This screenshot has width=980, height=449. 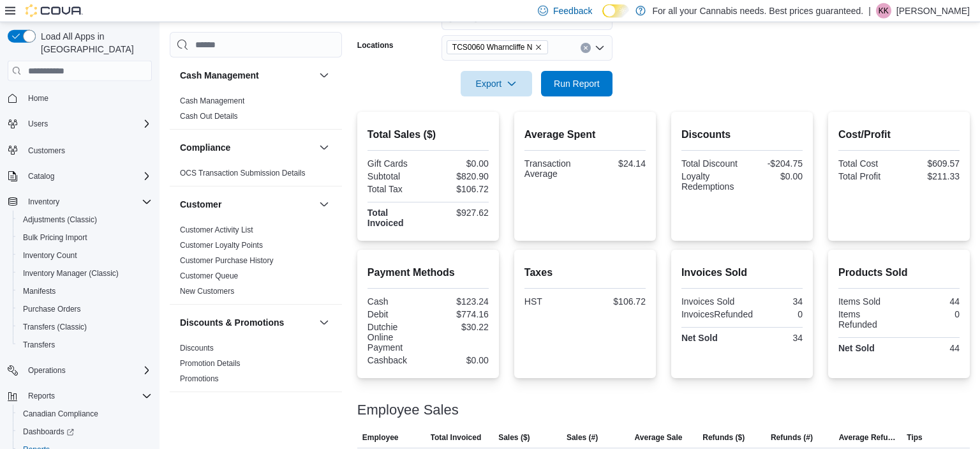 I want to click on div: Discounts & Promotions, so click(x=256, y=366).